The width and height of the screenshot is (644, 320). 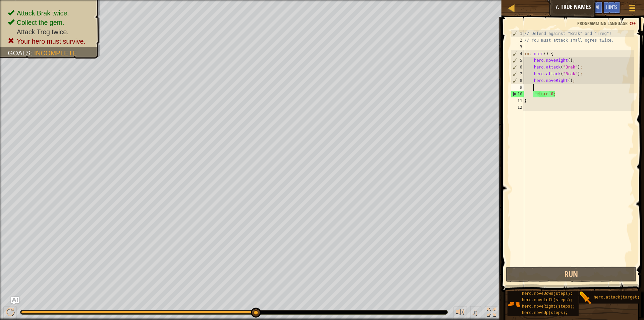 I want to click on span: Attack Treg twice., so click(x=42, y=32).